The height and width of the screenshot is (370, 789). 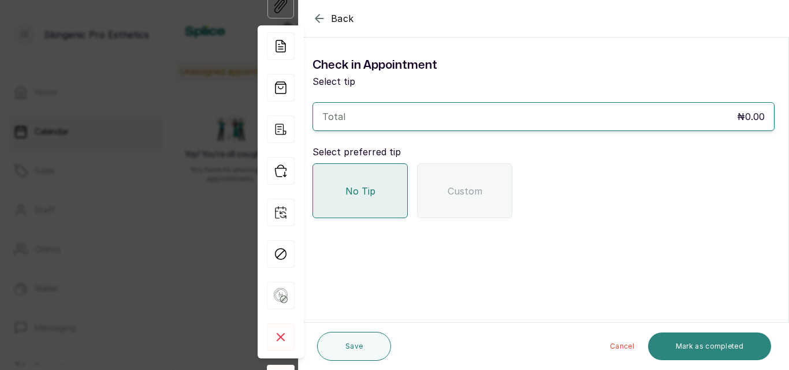 What do you see at coordinates (428, 65) in the screenshot?
I see `h1: Check in Appointment` at bounding box center [428, 65].